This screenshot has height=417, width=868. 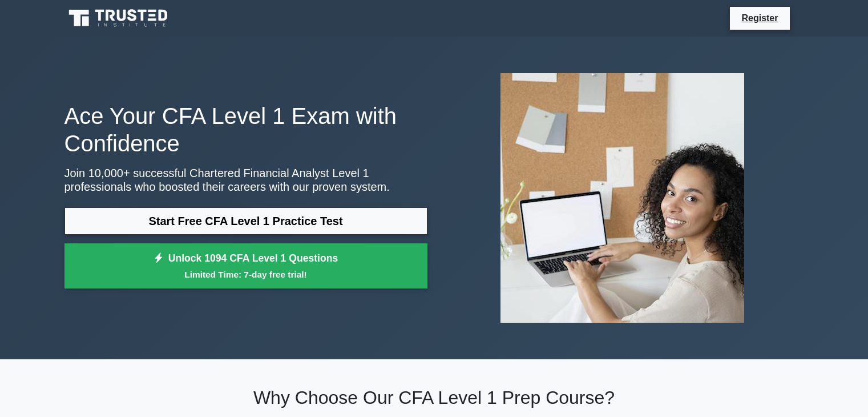 I want to click on h2: Why Choose Our CFA Level 1 Prep Course?, so click(x=434, y=397).